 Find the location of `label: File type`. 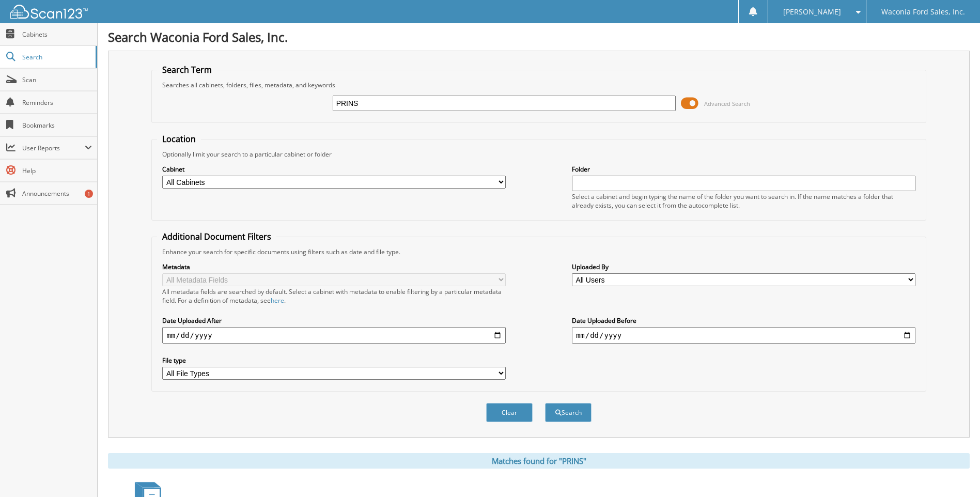

label: File type is located at coordinates (334, 360).